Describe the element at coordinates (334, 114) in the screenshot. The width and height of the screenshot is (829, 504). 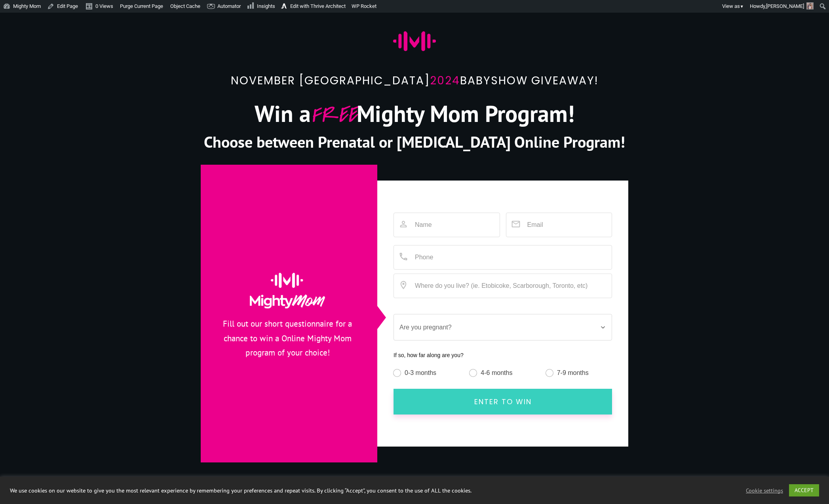
I see `span: FREE` at that location.